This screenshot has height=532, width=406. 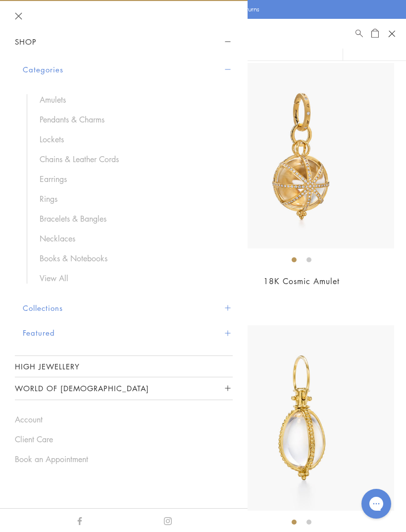 What do you see at coordinates (131, 278) in the screenshot?
I see `a: View All` at bounding box center [131, 278].